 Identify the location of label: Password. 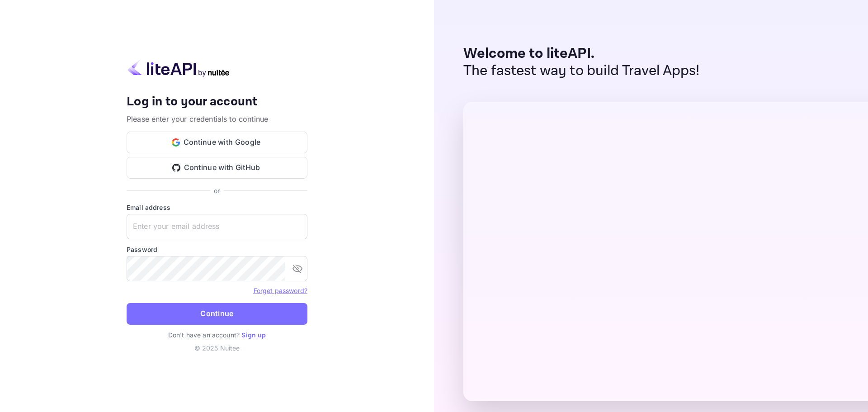
(217, 249).